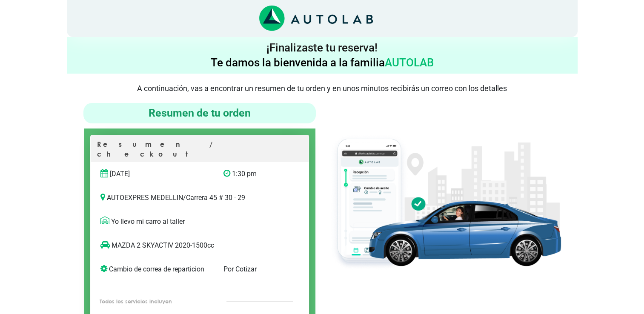  I want to click on p: Yo llevo mi carro al taller, so click(199, 222).